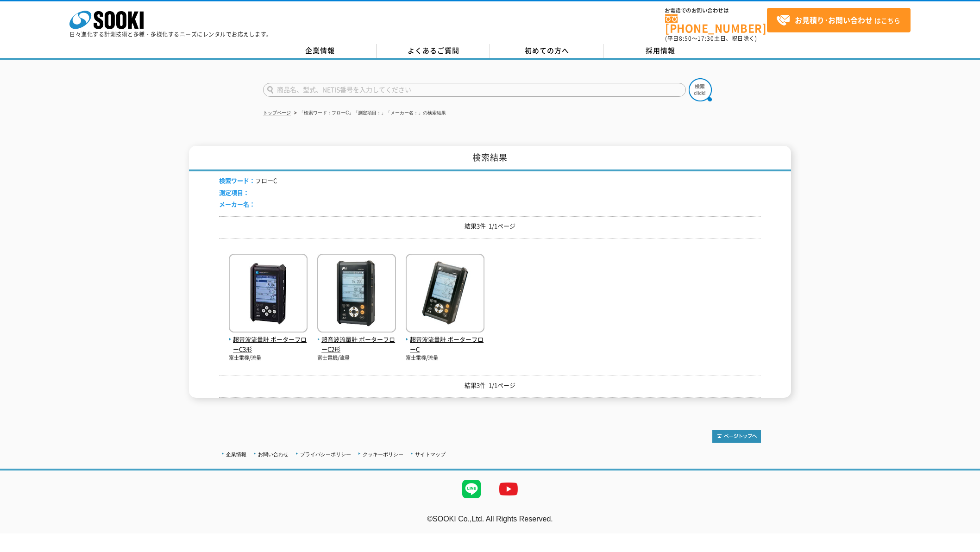  I want to click on span: お電話でのお問い合わせは, so click(716, 11).